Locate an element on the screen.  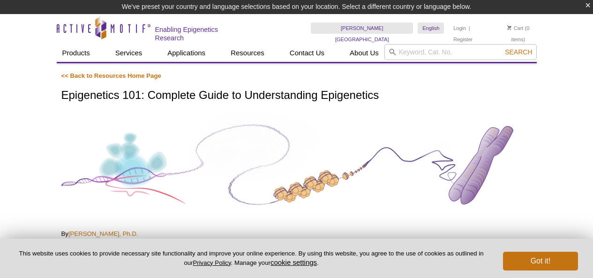
button: Got it! is located at coordinates (540, 261).